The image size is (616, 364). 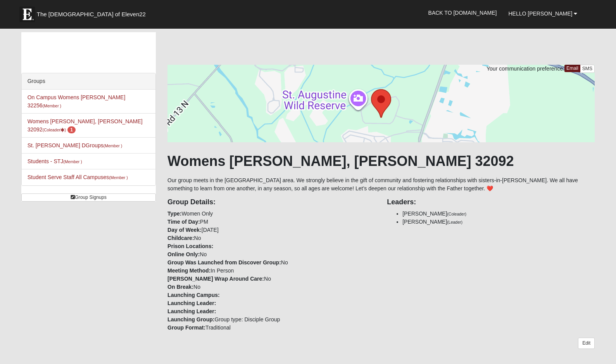 What do you see at coordinates (187, 328) in the screenshot?
I see `strong: Group Format:` at bounding box center [187, 328].